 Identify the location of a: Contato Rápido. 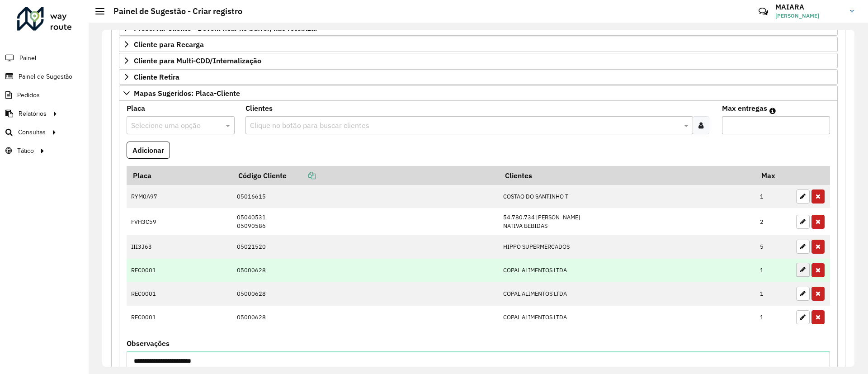
(763, 11).